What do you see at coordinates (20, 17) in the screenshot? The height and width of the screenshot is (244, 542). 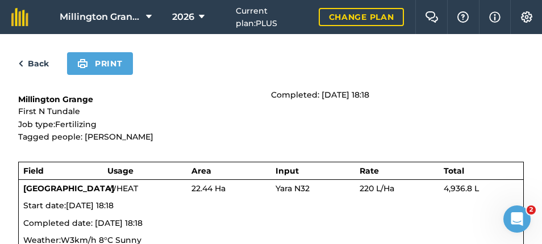 I see `img: fieldmargin Logo` at bounding box center [20, 17].